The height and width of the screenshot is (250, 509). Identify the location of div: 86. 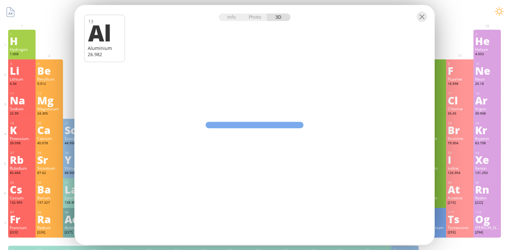
(487, 182).